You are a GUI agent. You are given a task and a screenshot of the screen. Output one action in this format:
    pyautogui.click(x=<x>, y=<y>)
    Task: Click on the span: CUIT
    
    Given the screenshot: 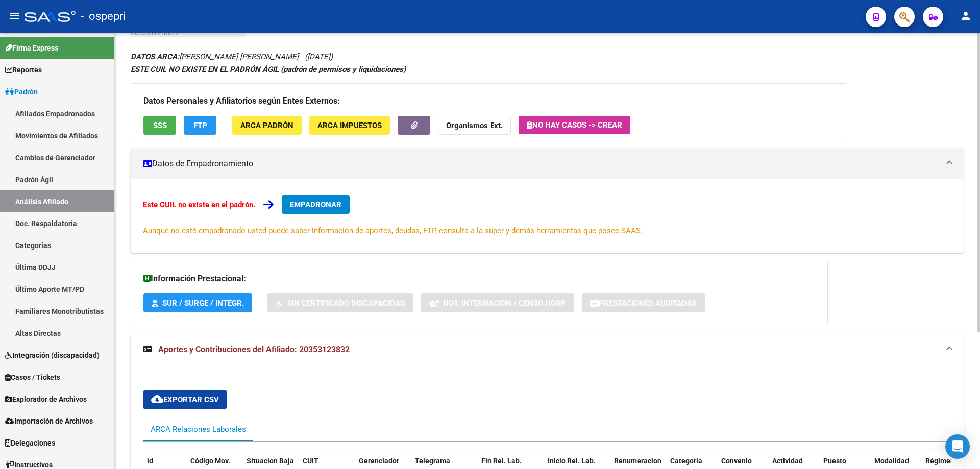 What is the action you would take?
    pyautogui.click(x=310, y=461)
    